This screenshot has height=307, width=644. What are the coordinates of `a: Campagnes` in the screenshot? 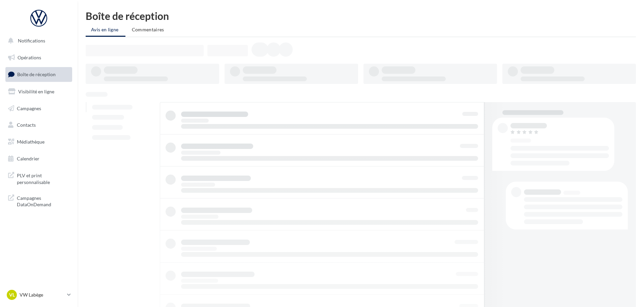 It's located at (39, 109).